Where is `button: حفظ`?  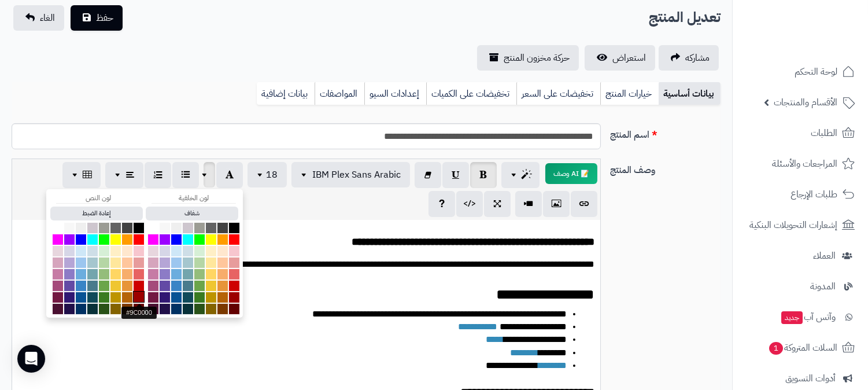
button: حفظ is located at coordinates (97, 18).